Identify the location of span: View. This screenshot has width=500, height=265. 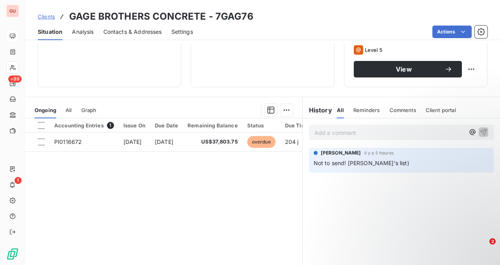
(404, 69).